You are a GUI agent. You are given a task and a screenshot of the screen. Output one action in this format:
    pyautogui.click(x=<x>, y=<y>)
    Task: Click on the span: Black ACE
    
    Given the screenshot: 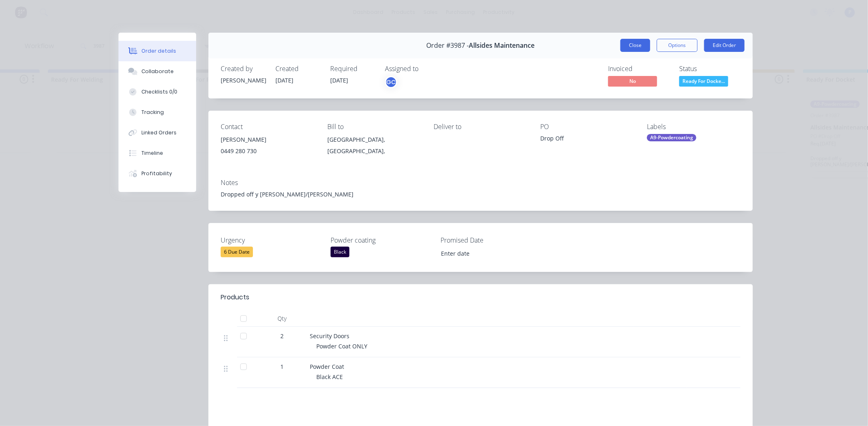 What is the action you would take?
    pyautogui.click(x=330, y=377)
    